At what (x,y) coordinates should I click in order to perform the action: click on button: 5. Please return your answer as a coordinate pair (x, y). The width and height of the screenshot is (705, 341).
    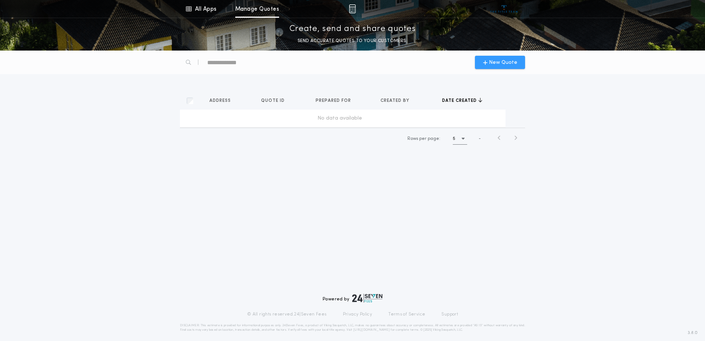
    Looking at the image, I should click on (460, 139).